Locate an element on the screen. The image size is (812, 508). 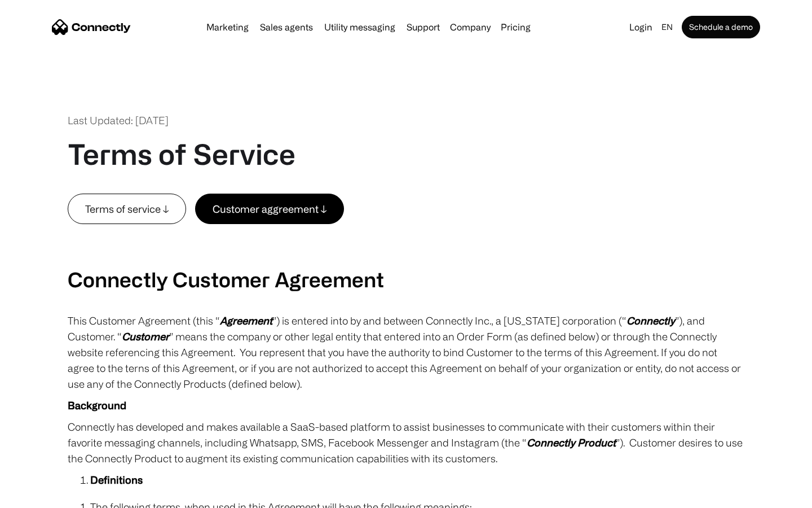
strong: Background is located at coordinates (97, 405).